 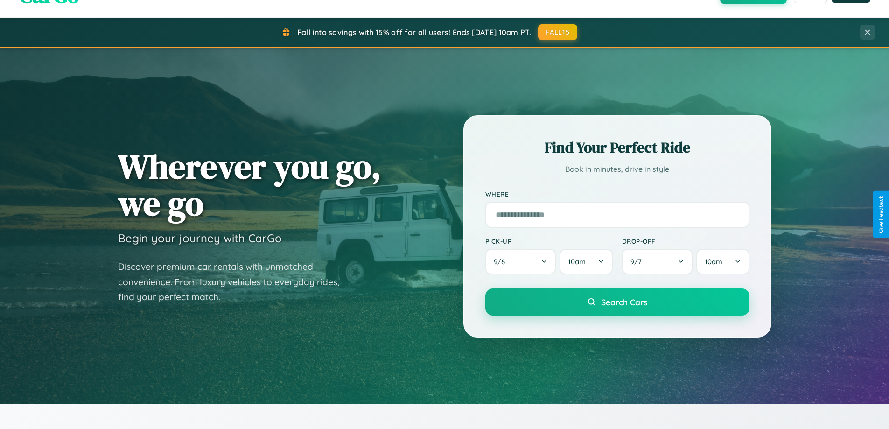 I want to click on label: Pick-up, so click(x=549, y=241).